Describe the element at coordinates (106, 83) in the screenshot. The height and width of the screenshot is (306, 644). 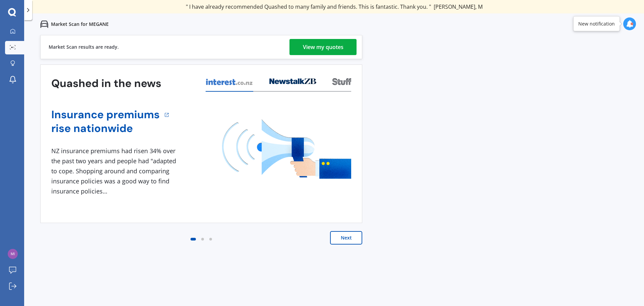
I see `h3: Quashed in the news` at that location.